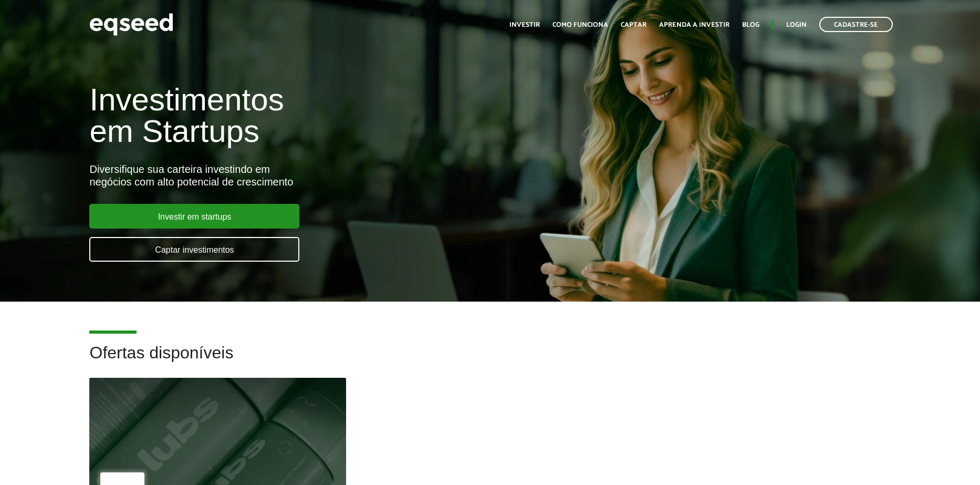 This screenshot has width=980, height=485. Describe the element at coordinates (751, 25) in the screenshot. I see `a: Blog` at that location.